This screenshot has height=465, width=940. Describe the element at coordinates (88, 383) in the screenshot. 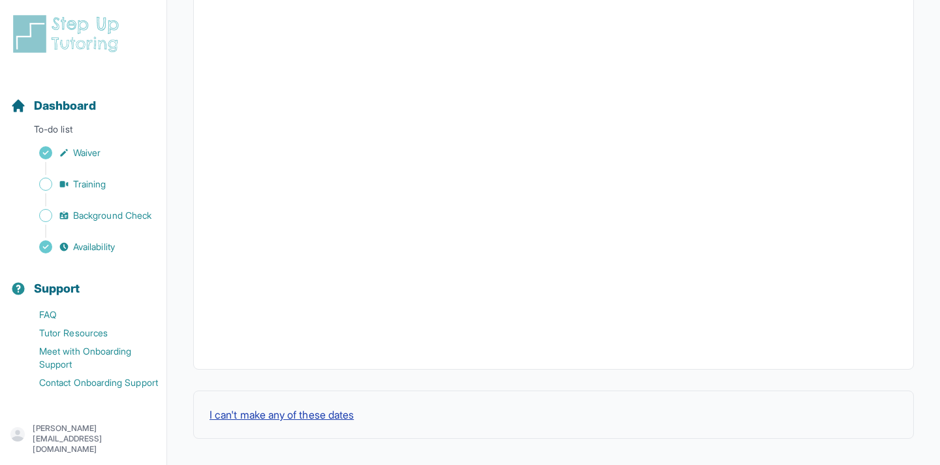

I see `a: Contact Onboarding Support` at that location.